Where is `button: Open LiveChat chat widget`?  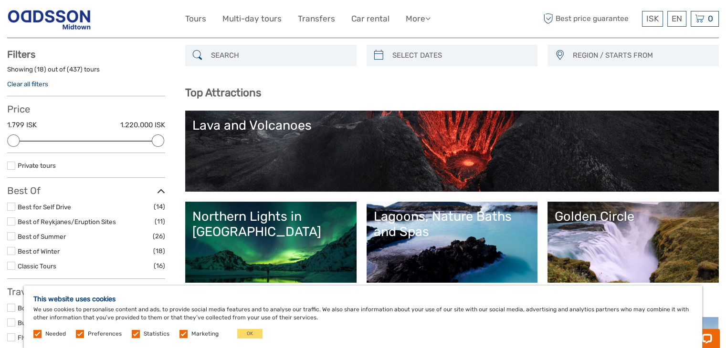 button: Open LiveChat chat widget is located at coordinates (115, 21).